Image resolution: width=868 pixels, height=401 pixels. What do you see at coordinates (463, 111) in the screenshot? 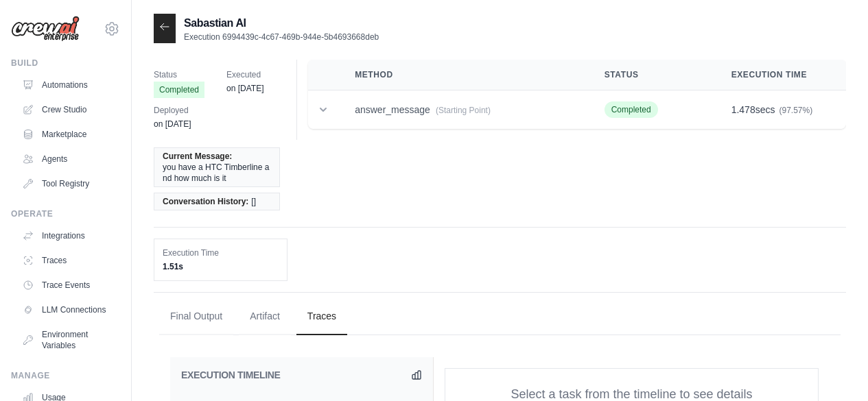
I see `span: (Starting Point)` at bounding box center [463, 111].